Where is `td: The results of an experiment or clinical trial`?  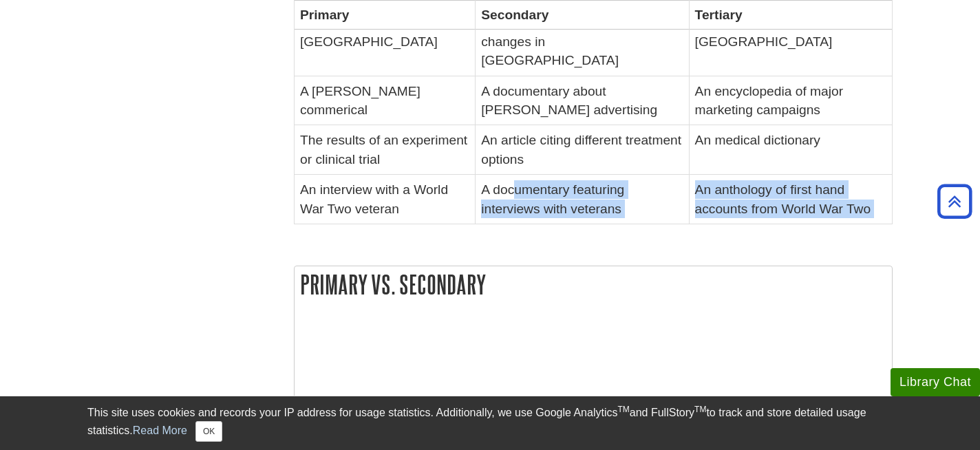 td: The results of an experiment or clinical trial is located at coordinates (384, 150).